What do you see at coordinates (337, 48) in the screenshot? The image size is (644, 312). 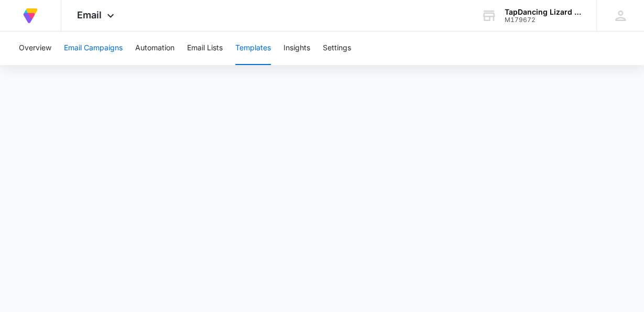 I see `button: Settings` at bounding box center [337, 48].